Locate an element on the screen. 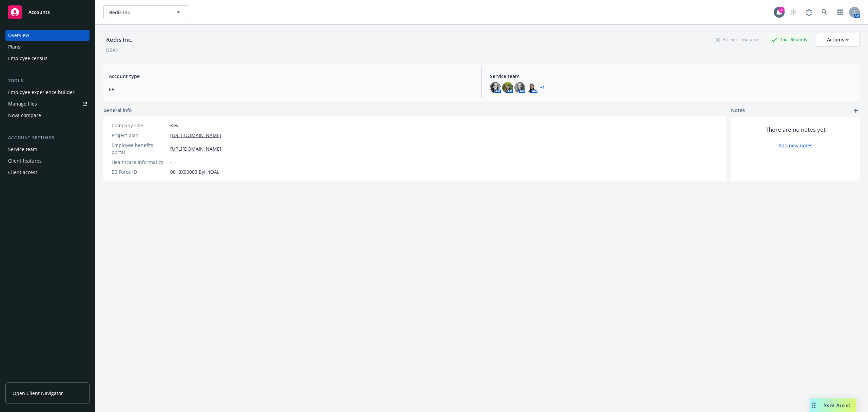 This screenshot has height=412, width=868. a: Client access is located at coordinates (47, 173).